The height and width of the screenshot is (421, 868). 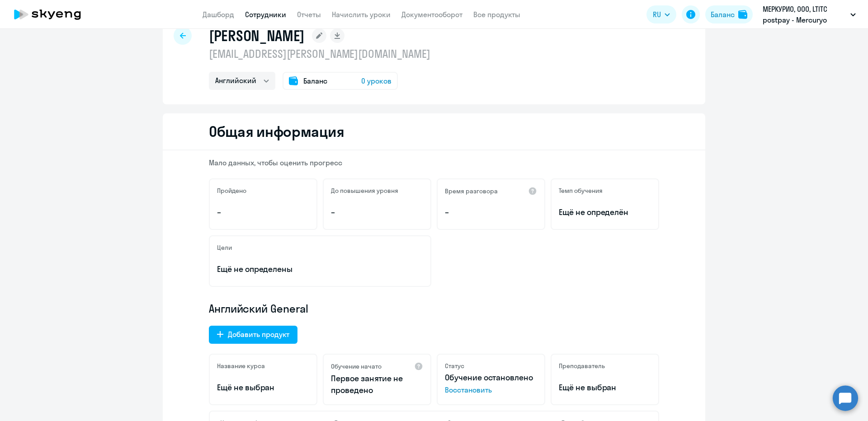 What do you see at coordinates (365, 190) in the screenshot?
I see `h5: До повышения уровня` at bounding box center [365, 190].